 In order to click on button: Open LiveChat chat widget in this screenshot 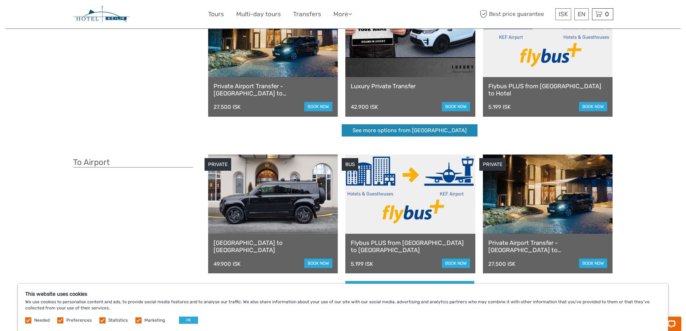, I will do `click(87, 15)`.